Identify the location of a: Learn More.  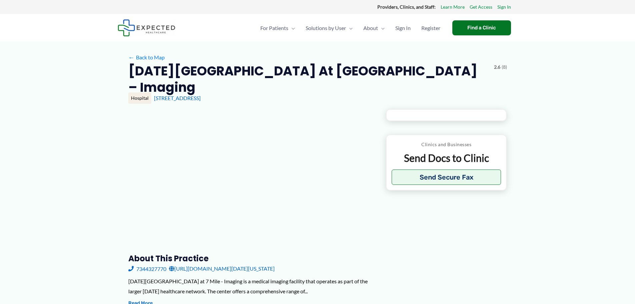
(453, 7).